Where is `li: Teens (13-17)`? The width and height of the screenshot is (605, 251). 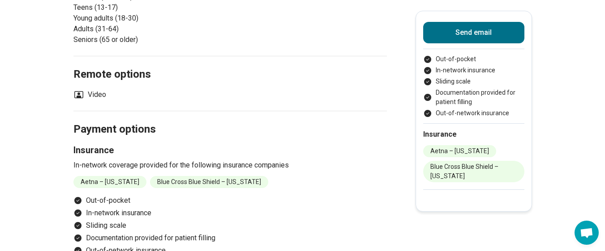
li: Teens (13-17) is located at coordinates (150, 8).